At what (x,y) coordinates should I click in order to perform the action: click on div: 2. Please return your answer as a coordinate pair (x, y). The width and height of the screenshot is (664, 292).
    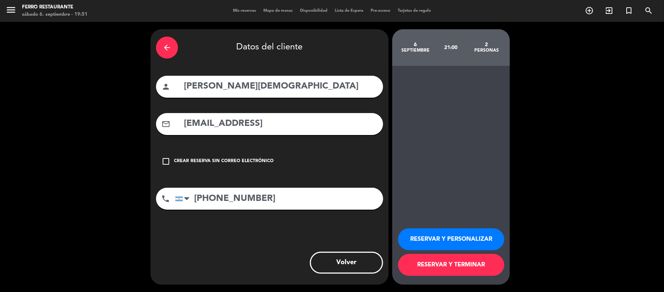
    Looking at the image, I should click on (487, 45).